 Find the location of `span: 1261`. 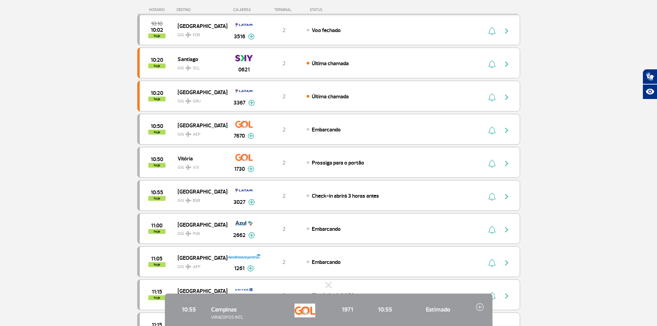

span: 1261 is located at coordinates (239, 268).